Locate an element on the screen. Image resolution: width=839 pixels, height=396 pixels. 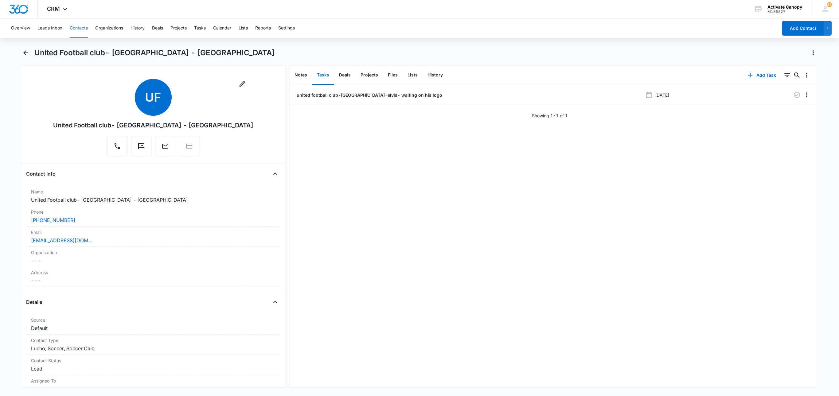
label: Contact Type is located at coordinates (153, 340).